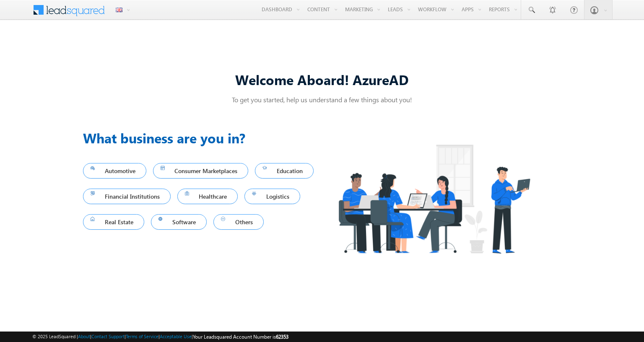 Image resolution: width=644 pixels, height=342 pixels. Describe the element at coordinates (241, 336) in the screenshot. I see `span: Your Leadsquared Account Number is` at that location.